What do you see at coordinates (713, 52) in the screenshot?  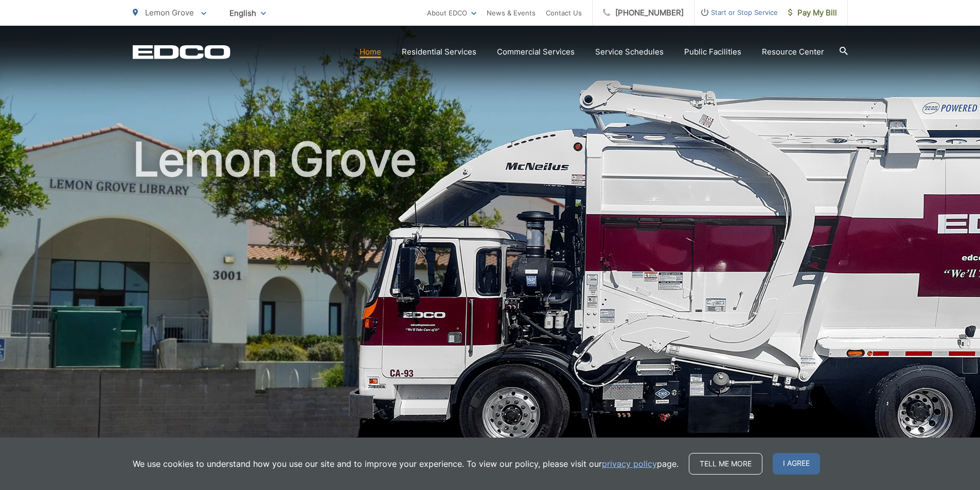 I see `a: Public Facilities` at bounding box center [713, 52].